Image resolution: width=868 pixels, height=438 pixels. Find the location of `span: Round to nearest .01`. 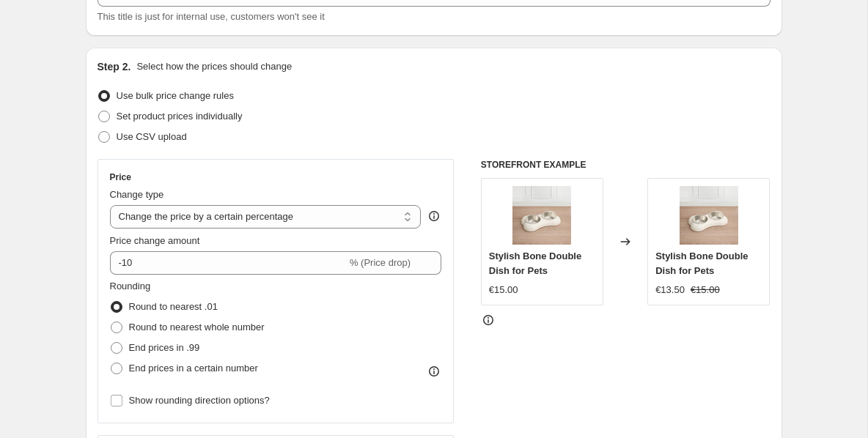

span: Round to nearest .01 is located at coordinates (173, 306).